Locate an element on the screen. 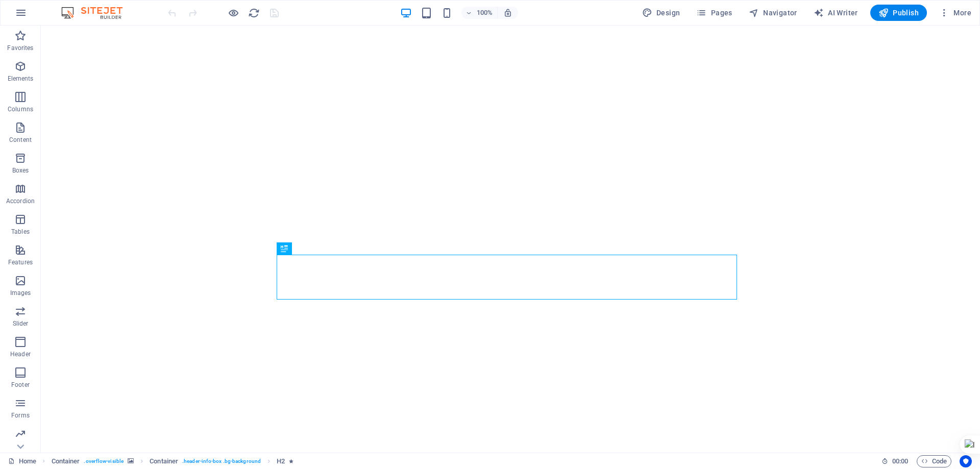  p: Forms is located at coordinates (20, 415).